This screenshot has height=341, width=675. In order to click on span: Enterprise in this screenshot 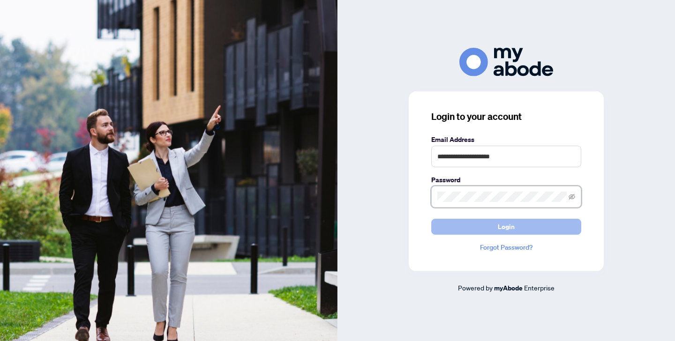, I will do `click(539, 288)`.